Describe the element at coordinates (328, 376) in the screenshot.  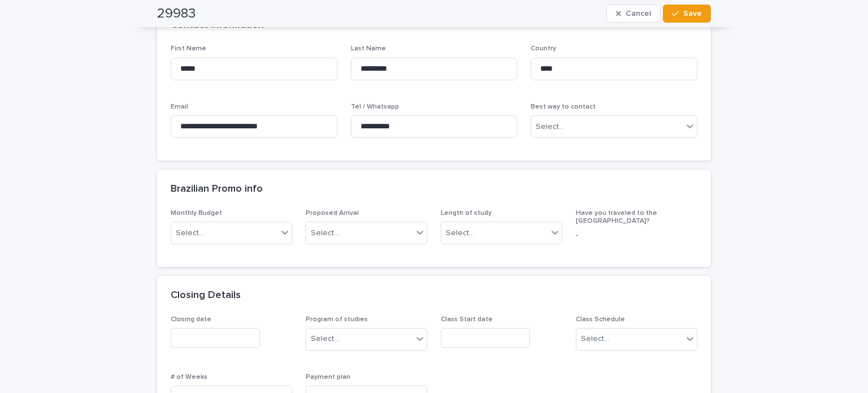
I see `span: Payment plan` at that location.